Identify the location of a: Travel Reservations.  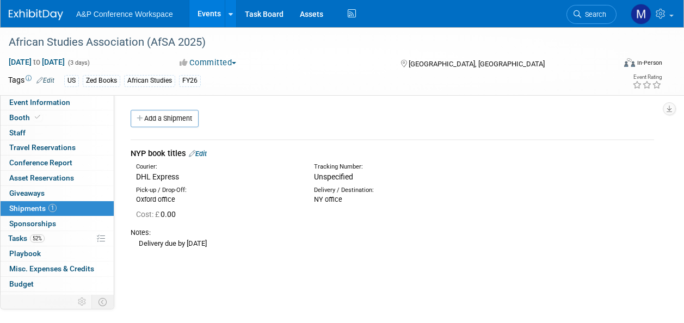
(57, 147).